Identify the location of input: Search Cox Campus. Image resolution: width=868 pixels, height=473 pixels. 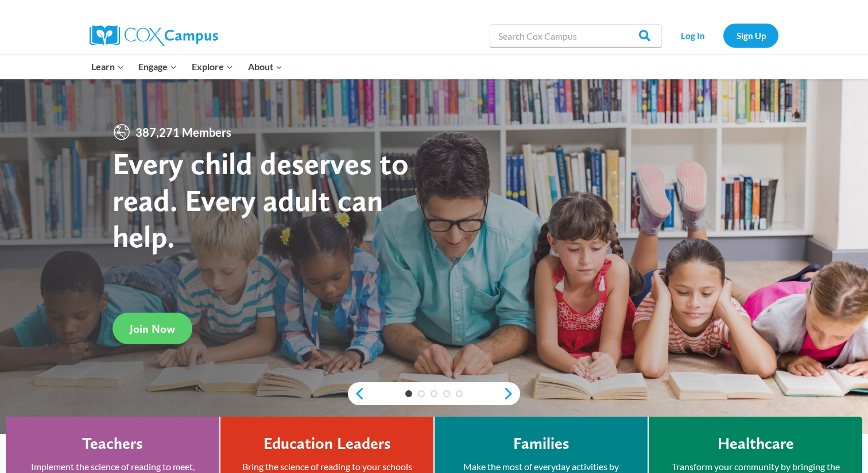
(575, 36).